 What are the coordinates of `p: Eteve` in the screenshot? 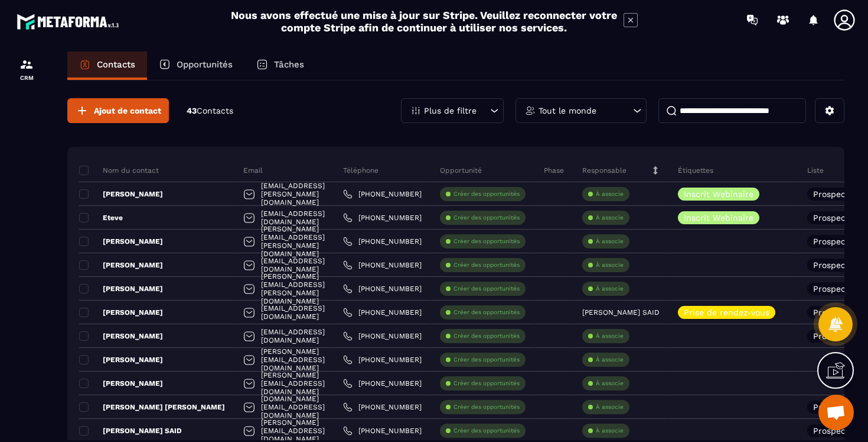 It's located at (101, 218).